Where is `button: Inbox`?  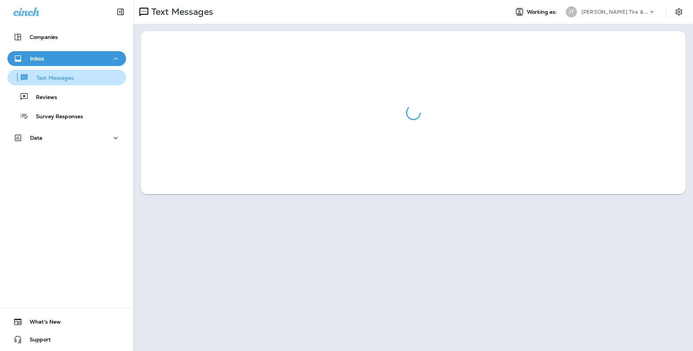 button: Inbox is located at coordinates (67, 59).